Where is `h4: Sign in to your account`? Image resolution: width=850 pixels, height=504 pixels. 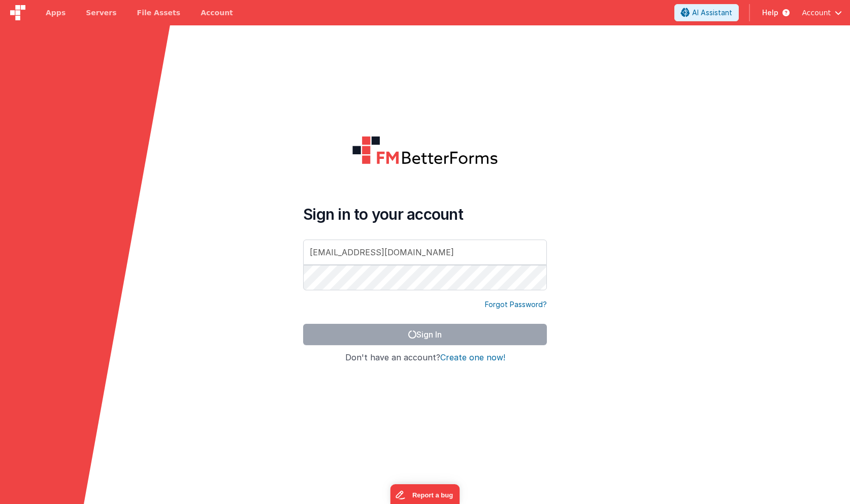 h4: Sign in to your account is located at coordinates (425, 214).